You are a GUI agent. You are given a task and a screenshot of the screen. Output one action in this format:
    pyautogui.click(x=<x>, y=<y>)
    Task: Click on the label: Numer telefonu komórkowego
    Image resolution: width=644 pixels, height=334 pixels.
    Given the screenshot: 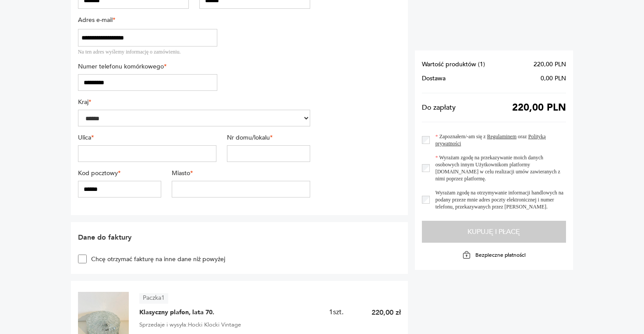 What is the action you would take?
    pyautogui.click(x=148, y=66)
    